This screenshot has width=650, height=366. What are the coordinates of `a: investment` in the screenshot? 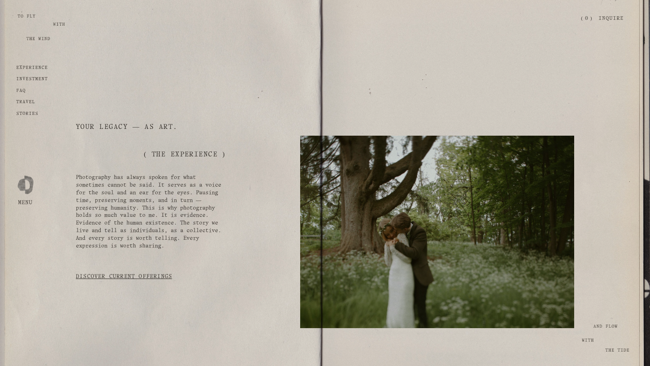 It's located at (32, 79).